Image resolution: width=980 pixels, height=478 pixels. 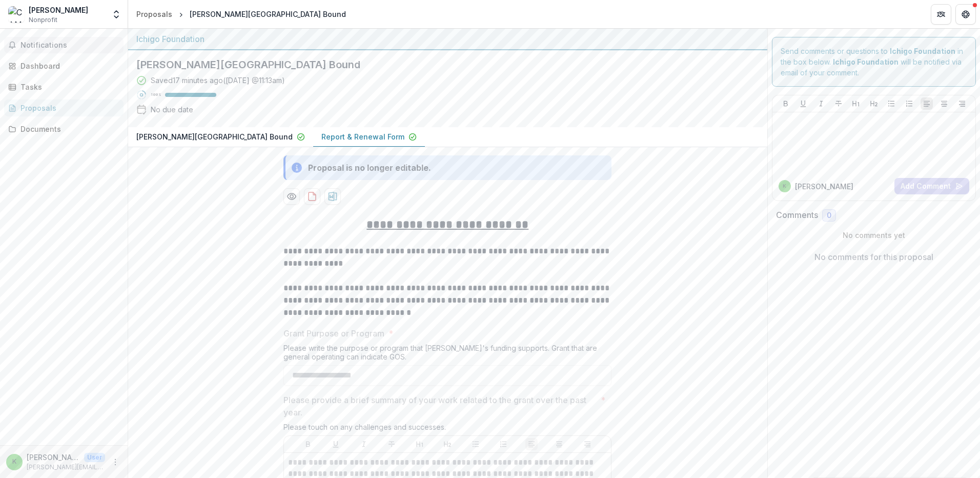 What do you see at coordinates (116, 462) in the screenshot?
I see `button: More` at bounding box center [116, 462].